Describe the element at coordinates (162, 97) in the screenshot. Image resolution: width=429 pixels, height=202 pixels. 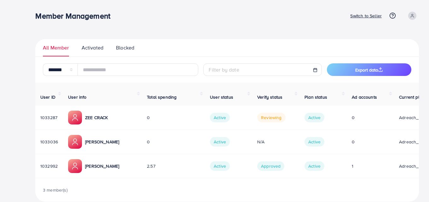
I see `span: Total spending` at that location.